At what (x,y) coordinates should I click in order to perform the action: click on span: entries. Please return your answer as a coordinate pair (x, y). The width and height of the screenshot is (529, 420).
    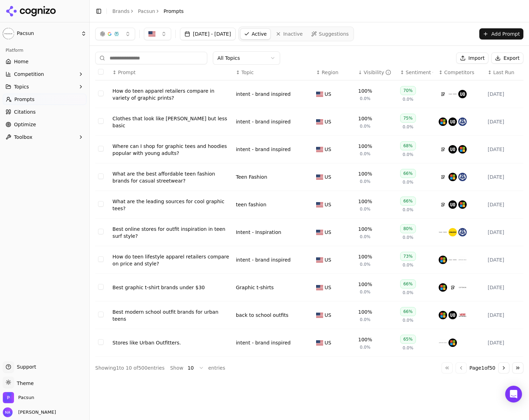
    Looking at the image, I should click on (216, 368).